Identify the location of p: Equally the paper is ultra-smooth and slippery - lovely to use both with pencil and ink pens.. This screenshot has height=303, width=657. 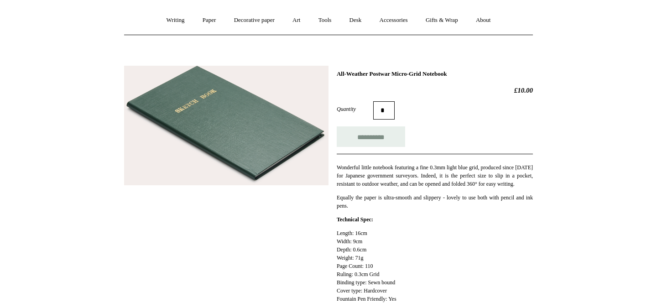
(435, 202).